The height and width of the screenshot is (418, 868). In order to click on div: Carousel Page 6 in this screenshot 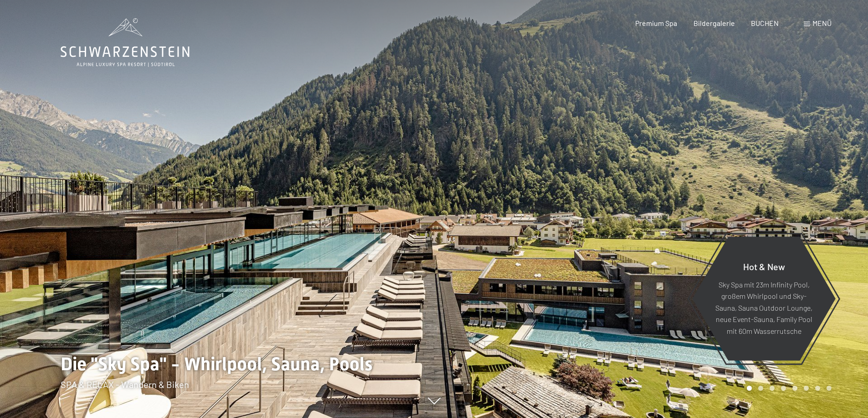, I will do `click(806, 388)`.